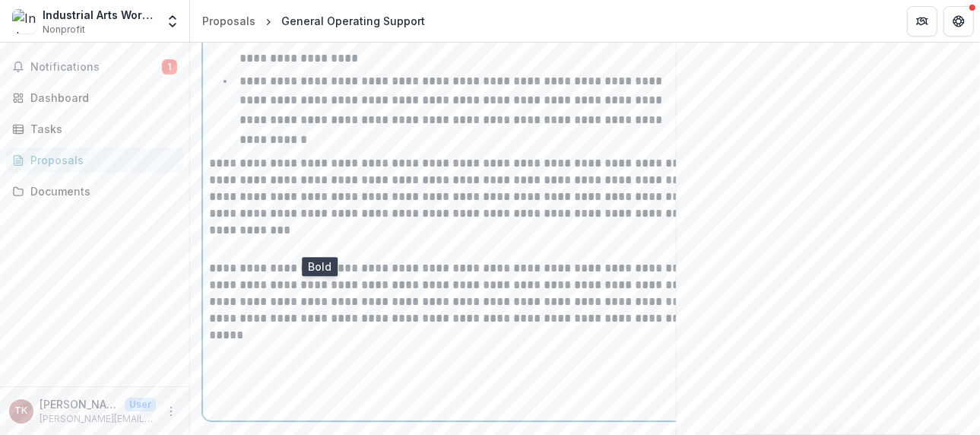 This screenshot has width=980, height=435. I want to click on div: Tasks, so click(101, 128).